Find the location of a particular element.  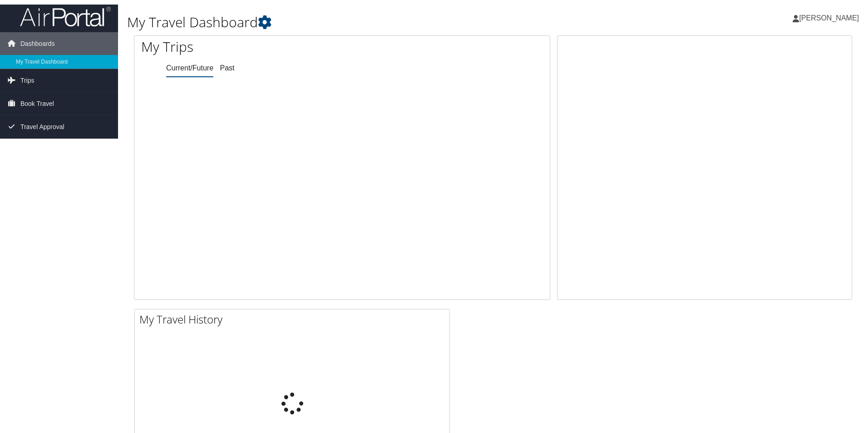

span: Book Travel is located at coordinates (37, 104).